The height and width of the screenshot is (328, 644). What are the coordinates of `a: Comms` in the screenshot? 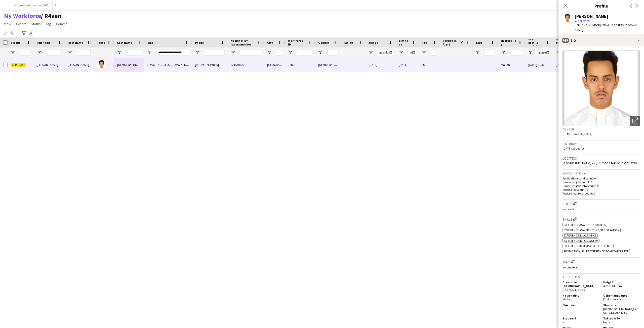 It's located at (62, 24).